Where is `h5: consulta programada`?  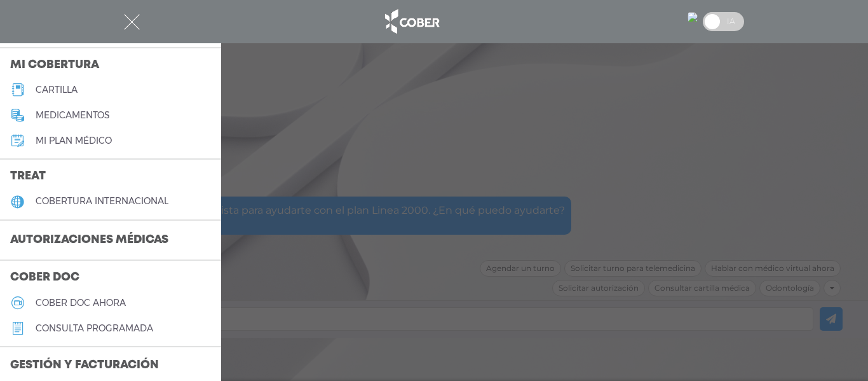
h5: consulta programada is located at coordinates (94, 328).